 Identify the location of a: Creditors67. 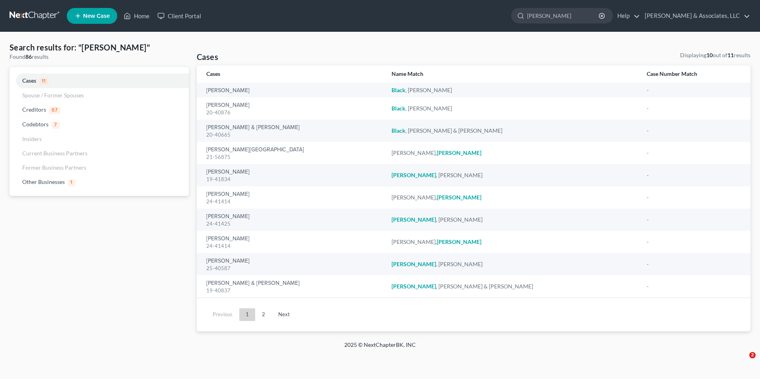
(99, 110).